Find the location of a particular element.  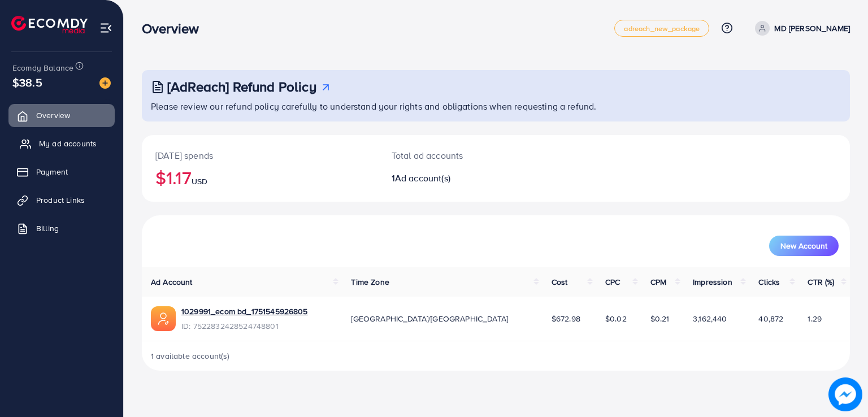

a: Overview is located at coordinates (62, 115).